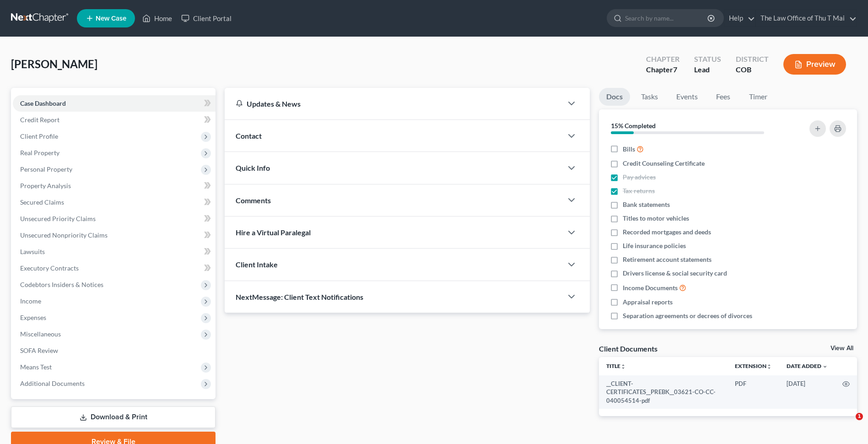 The height and width of the screenshot is (444, 868). What do you see at coordinates (31, 301) in the screenshot?
I see `span: Income` at bounding box center [31, 301].